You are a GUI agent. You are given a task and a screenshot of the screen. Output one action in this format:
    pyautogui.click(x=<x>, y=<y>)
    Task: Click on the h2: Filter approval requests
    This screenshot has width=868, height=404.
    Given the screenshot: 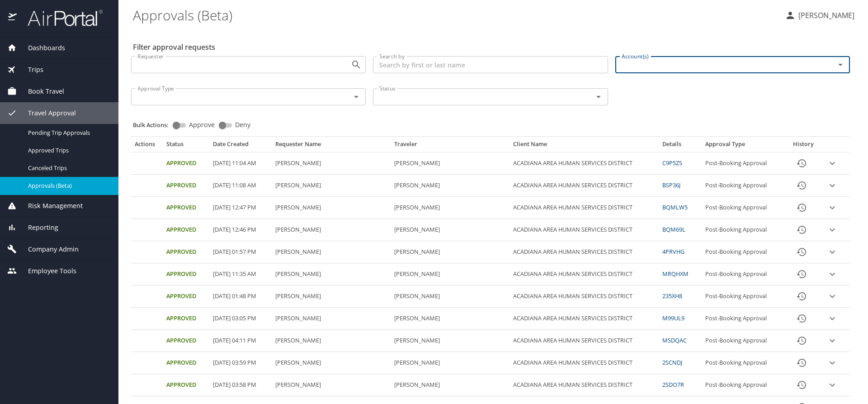 What is the action you would take?
    pyautogui.click(x=174, y=47)
    